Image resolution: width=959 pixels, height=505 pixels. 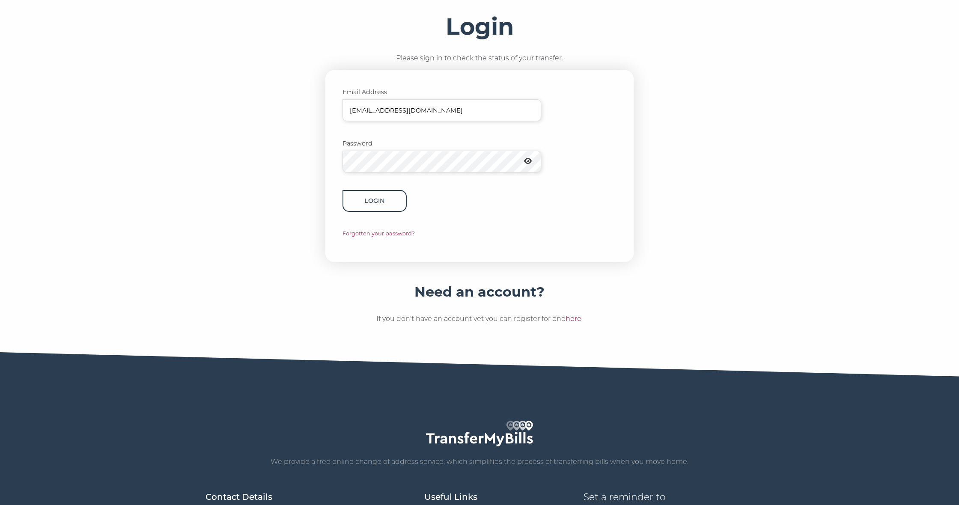 What do you see at coordinates (573, 319) in the screenshot?
I see `a: here` at bounding box center [573, 319].